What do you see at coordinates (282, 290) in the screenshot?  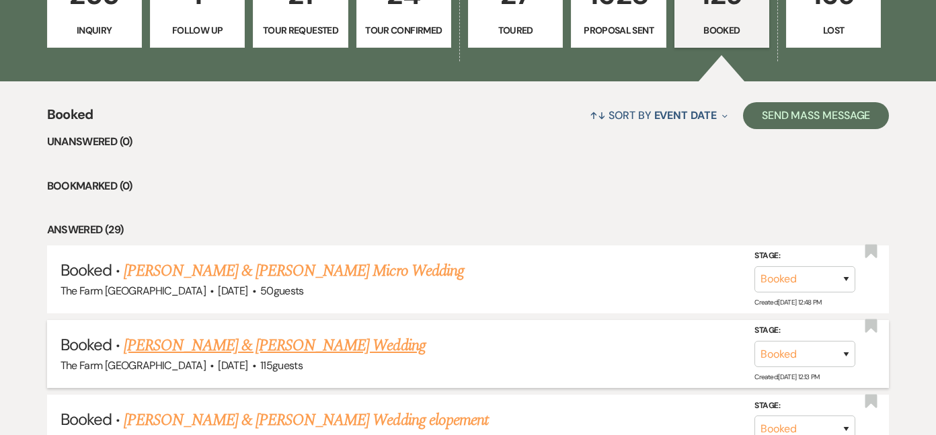 I see `span: 50 guests` at bounding box center [282, 290].